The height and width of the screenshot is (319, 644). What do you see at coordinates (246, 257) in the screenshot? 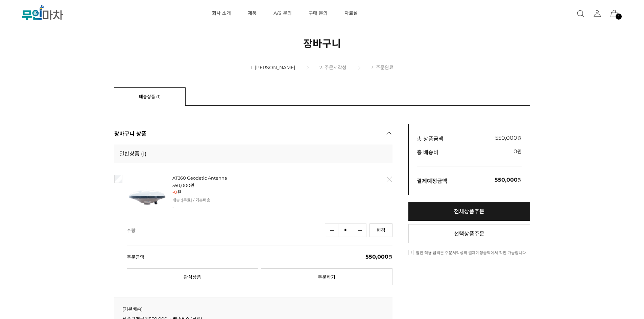
I see `span: 주문금액` at bounding box center [246, 257].